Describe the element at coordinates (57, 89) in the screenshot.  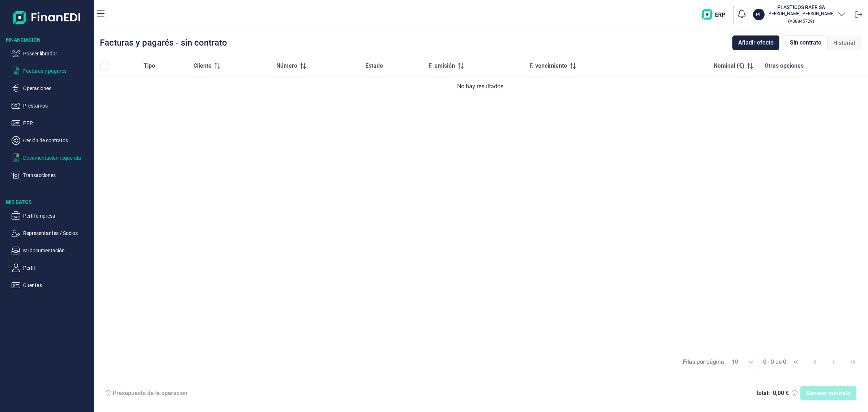
I see `p: Operaciones` at that location.